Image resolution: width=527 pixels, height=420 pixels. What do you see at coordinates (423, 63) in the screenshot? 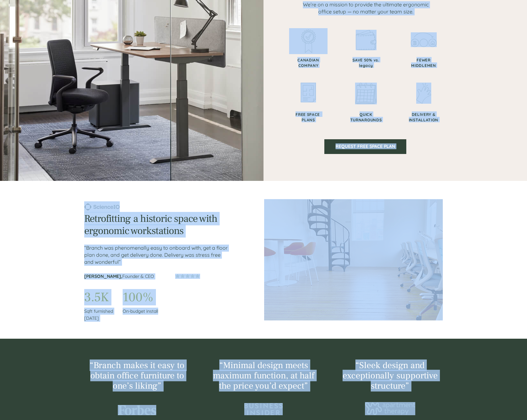
I see `span: FEWER MIDDLEMEN` at bounding box center [423, 63].